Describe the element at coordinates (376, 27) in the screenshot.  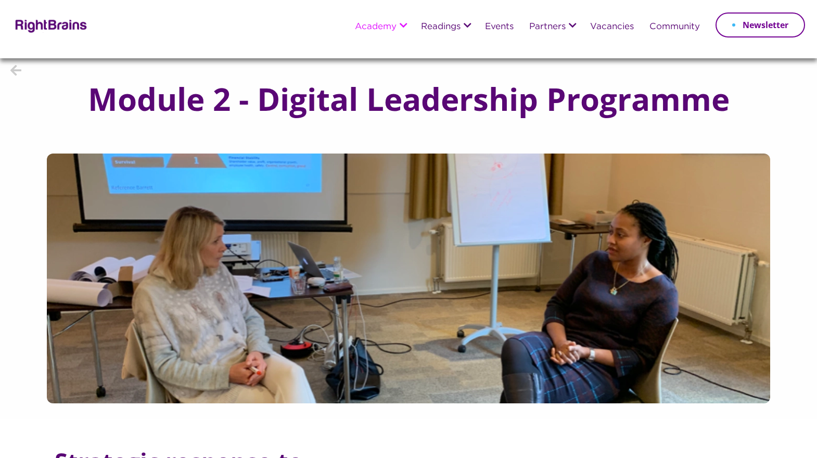
I see `a: Academy` at that location.